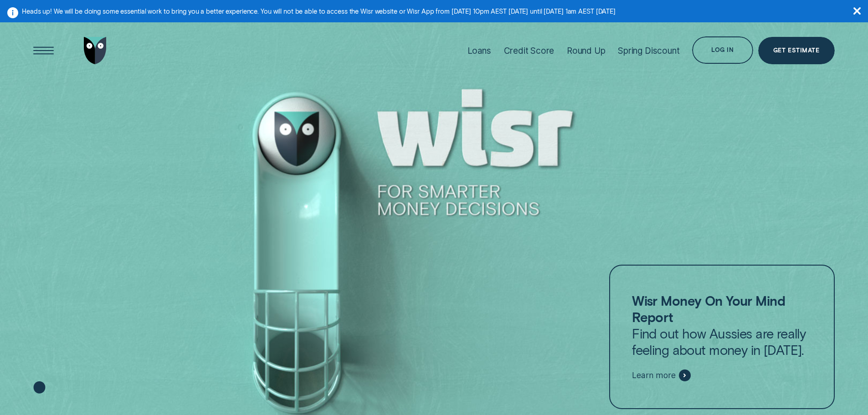 This screenshot has width=868, height=415. Describe the element at coordinates (529, 51) in the screenshot. I see `div: Credit Score` at that location.